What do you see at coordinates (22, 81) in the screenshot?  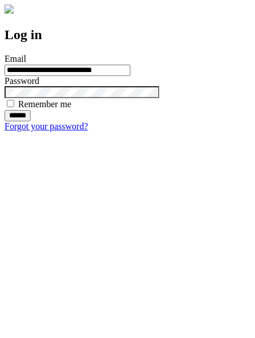 I see `label: Password` at bounding box center [22, 81].